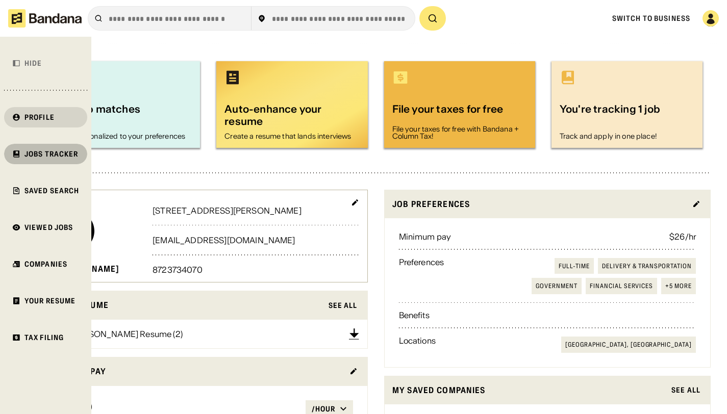 The width and height of the screenshot is (727, 414). What do you see at coordinates (421, 276) in the screenshot?
I see `div: Preferences` at bounding box center [421, 276].